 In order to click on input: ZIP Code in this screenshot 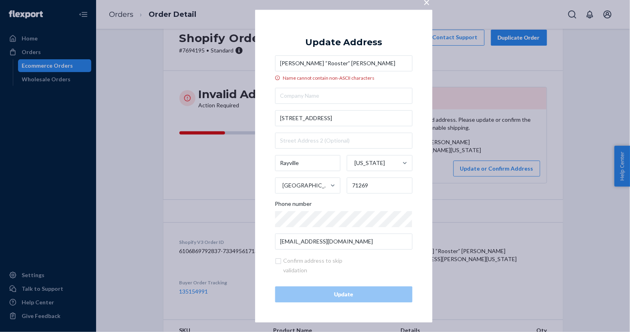, I will do `click(380, 185)`.